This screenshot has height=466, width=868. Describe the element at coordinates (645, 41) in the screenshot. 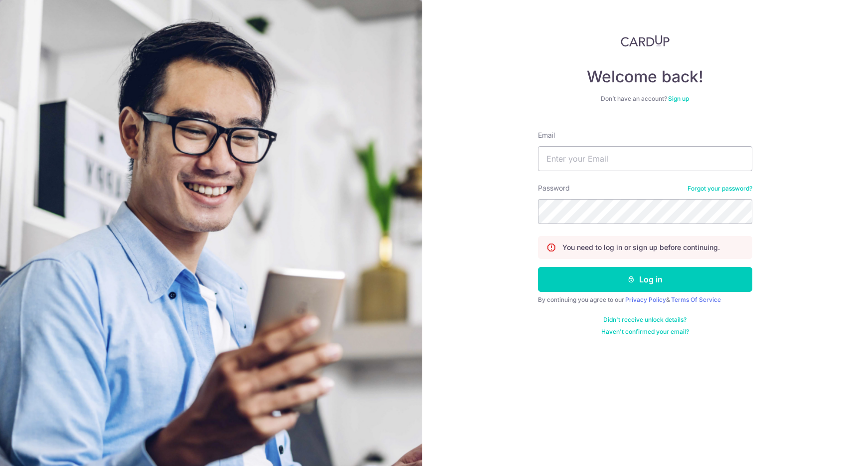

I see `img: CardUp Logo` at that location.